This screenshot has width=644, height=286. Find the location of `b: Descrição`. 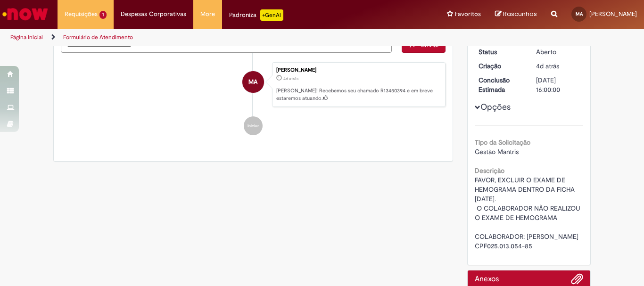

b: Descrição is located at coordinates (489, 170).